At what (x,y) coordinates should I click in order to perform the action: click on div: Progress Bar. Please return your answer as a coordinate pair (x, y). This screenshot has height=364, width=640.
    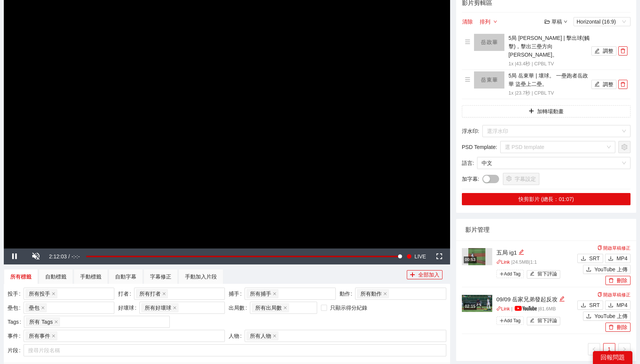
    Looking at the image, I should click on (244, 256).